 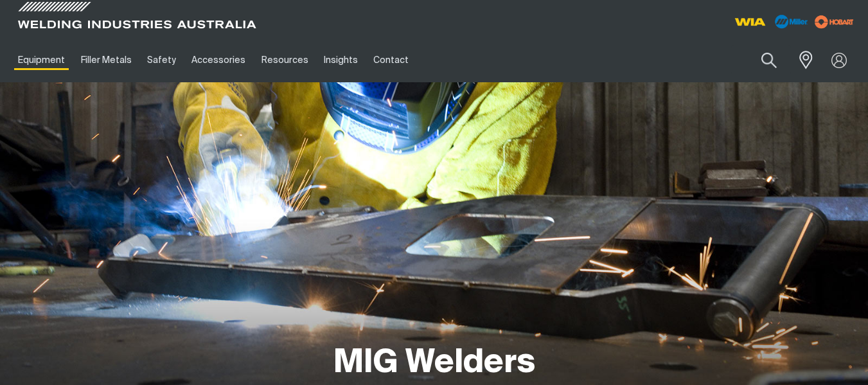 I want to click on nav: Main, so click(x=327, y=60).